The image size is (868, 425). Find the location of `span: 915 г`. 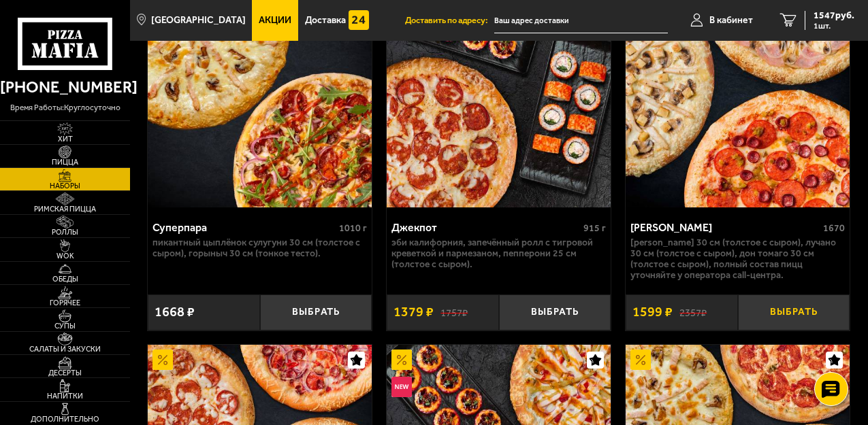

span: 915 г is located at coordinates (594, 228).